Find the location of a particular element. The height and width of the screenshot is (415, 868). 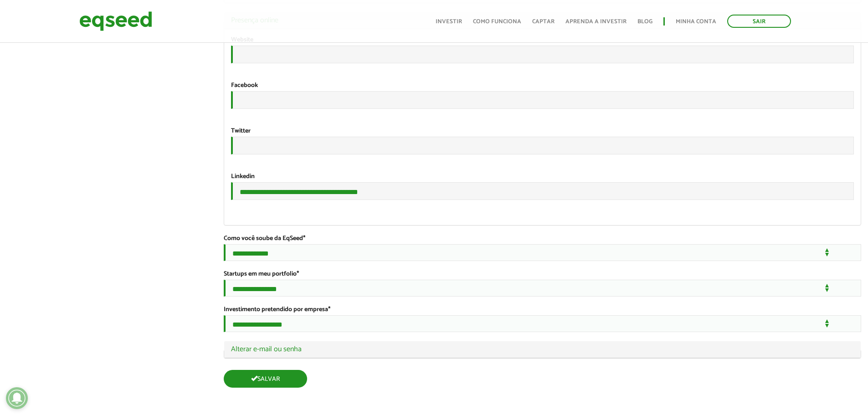

button: Salvar is located at coordinates (265, 379).